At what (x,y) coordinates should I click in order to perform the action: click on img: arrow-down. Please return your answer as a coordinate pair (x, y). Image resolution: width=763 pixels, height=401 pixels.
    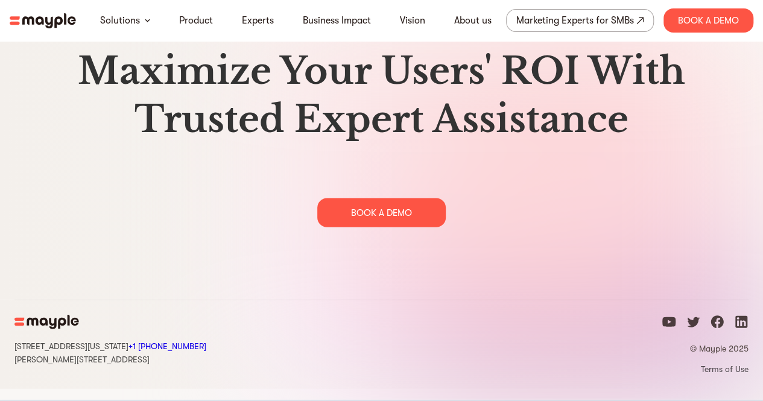
    Looking at the image, I should click on (147, 21).